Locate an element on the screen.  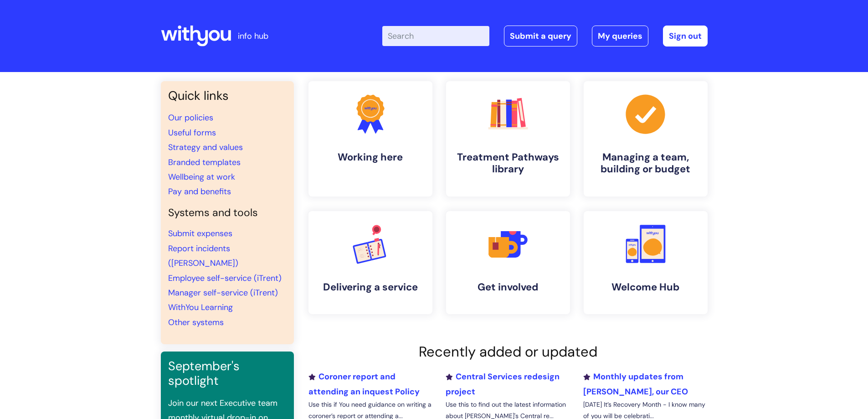
a: Other systems is located at coordinates (196, 322).